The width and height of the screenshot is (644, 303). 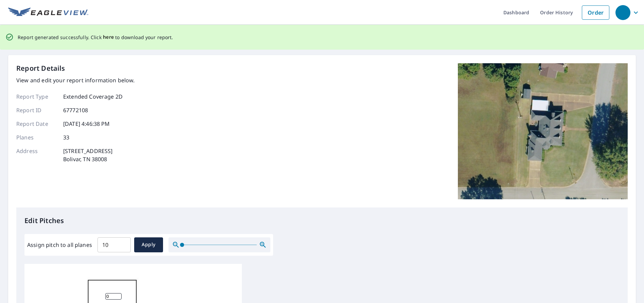 I want to click on p: Address, so click(x=37, y=155).